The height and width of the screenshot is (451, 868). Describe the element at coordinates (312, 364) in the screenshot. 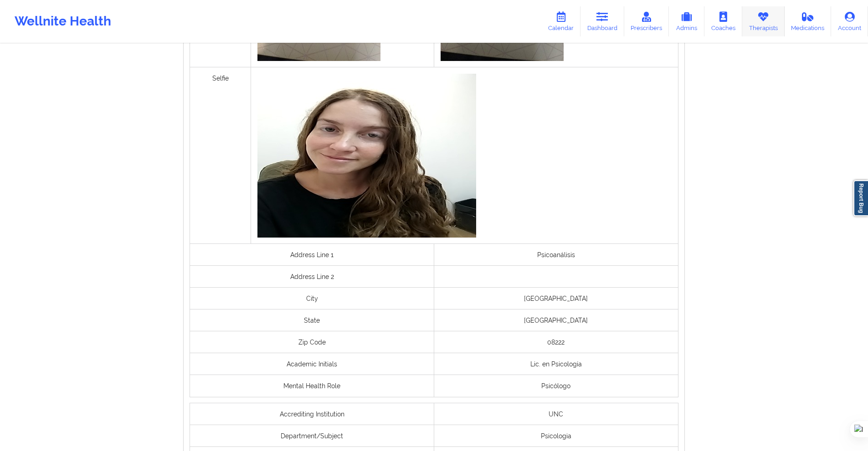

I see `div: Academic Initials` at that location.